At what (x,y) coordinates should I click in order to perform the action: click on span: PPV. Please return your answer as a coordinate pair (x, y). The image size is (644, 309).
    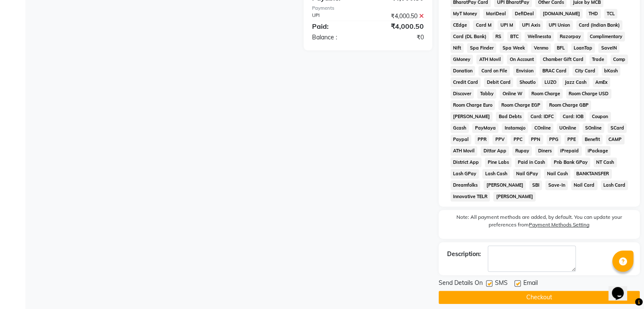
    Looking at the image, I should click on (499, 139).